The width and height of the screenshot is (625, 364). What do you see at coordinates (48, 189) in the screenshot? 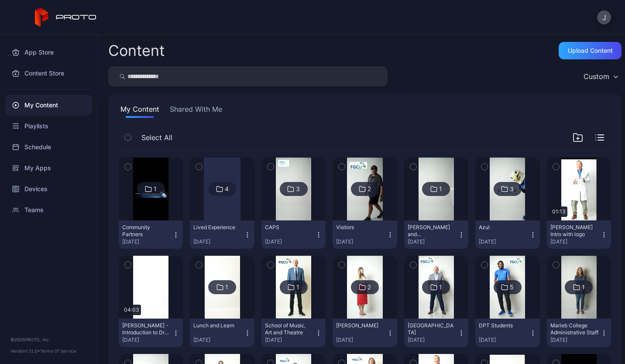
I see `a: Devices` at bounding box center [48, 189].